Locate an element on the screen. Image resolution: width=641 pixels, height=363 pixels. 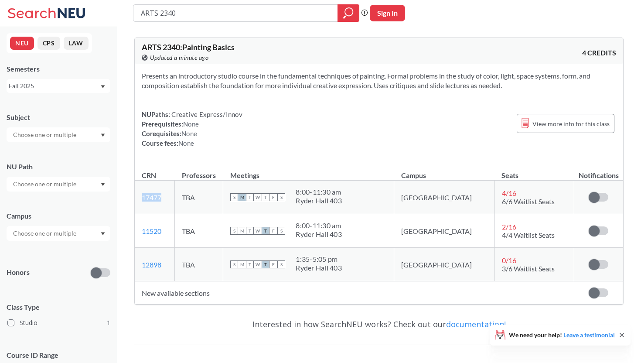
div: Interested in how SearchNEU works? Check out our is located at coordinates (379, 324).